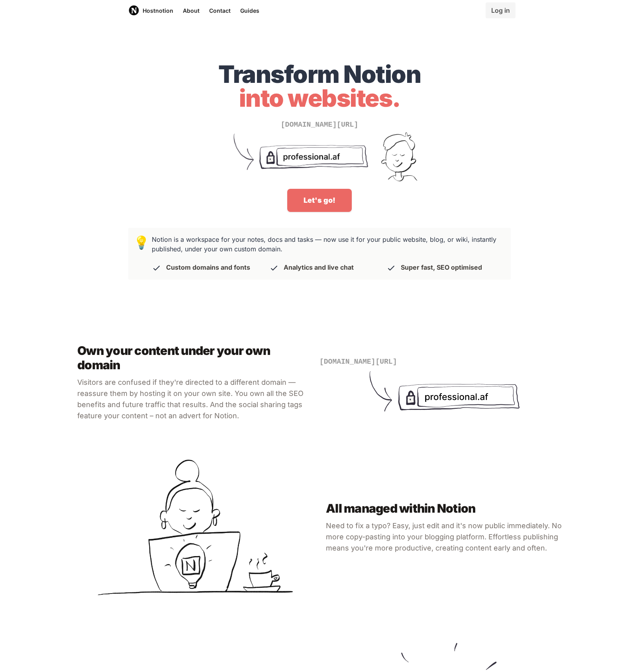 This screenshot has height=672, width=639. I want to click on a: Let's go!, so click(320, 200).